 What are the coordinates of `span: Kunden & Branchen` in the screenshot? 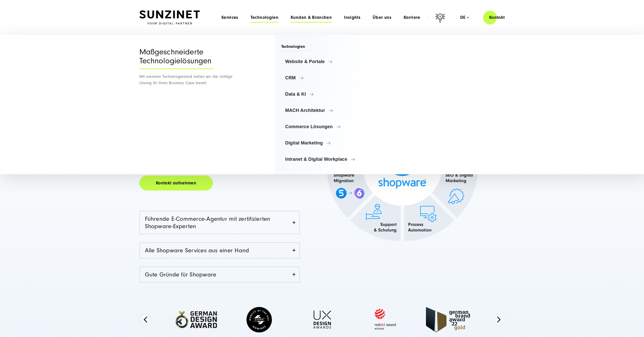 It's located at (311, 18).